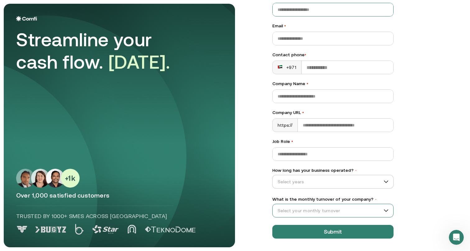 The height and width of the screenshot is (251, 470). What do you see at coordinates (170, 230) in the screenshot?
I see `img: Logo 5` at bounding box center [170, 230].